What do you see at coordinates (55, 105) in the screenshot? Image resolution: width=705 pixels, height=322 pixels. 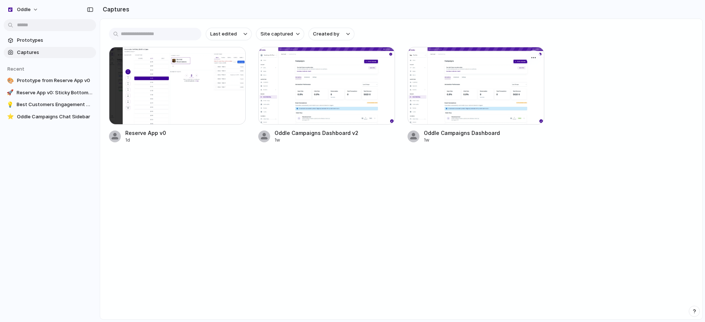 I see `span: Best Customers Engagement Component` at bounding box center [55, 105].